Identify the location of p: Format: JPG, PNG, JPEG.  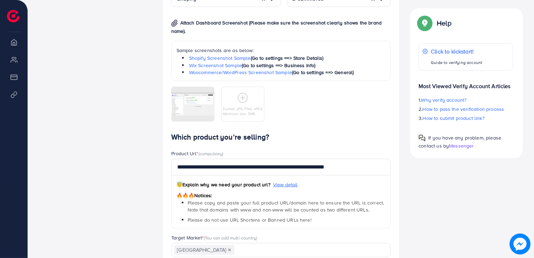
(243, 109).